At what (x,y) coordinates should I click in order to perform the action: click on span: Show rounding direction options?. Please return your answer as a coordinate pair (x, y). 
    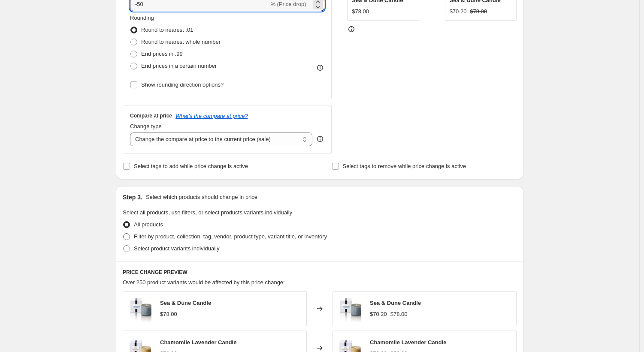
    Looking at the image, I should click on (182, 85).